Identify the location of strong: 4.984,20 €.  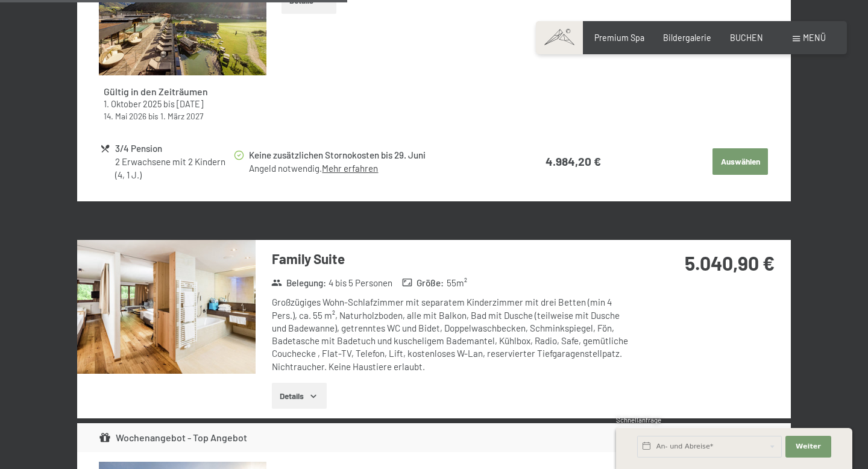
(573, 161).